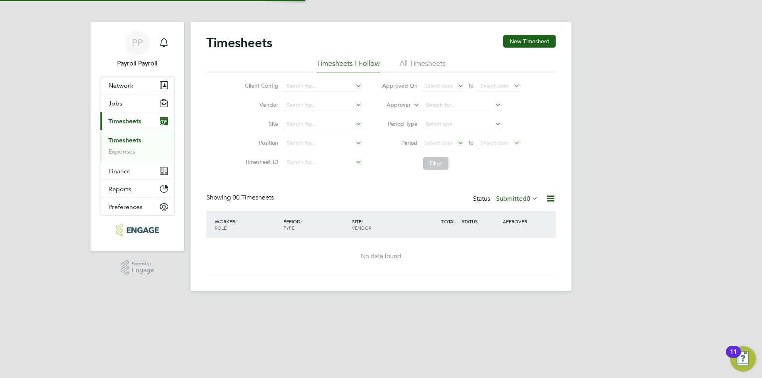 The width and height of the screenshot is (762, 378). I want to click on span: ROLE, so click(221, 228).